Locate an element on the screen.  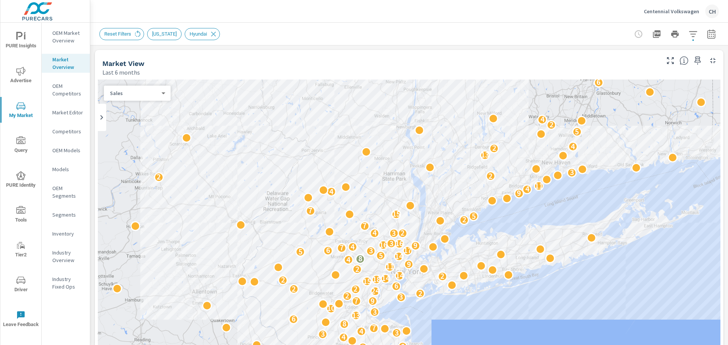
button: Make Fullscreen is located at coordinates (670, 61).